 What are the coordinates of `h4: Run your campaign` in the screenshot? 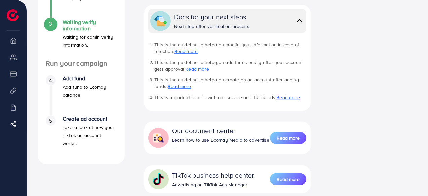 It's located at (81, 63).